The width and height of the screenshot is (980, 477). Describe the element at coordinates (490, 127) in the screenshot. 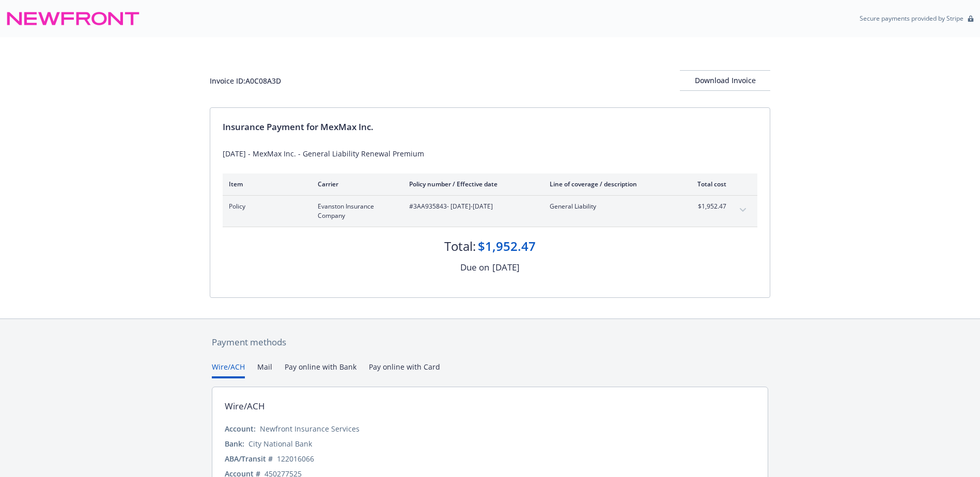

I see `div: Insurance Payment for MexMax Inc.` at that location.